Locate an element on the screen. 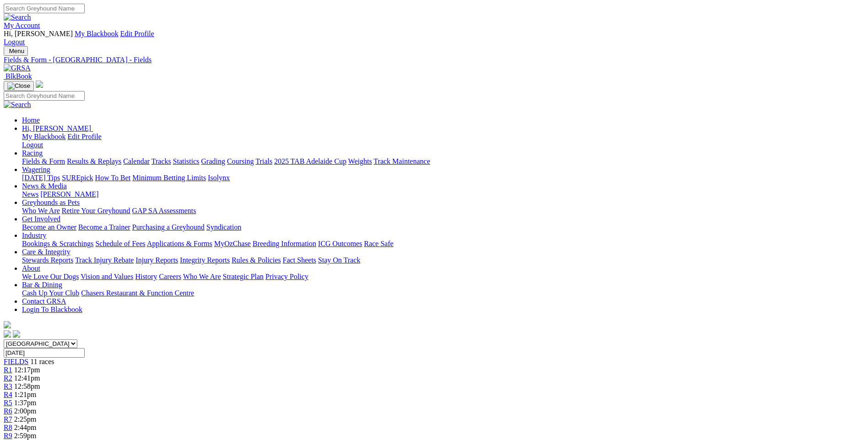 The width and height of the screenshot is (868, 440). span: 2:25pm is located at coordinates (25, 419).